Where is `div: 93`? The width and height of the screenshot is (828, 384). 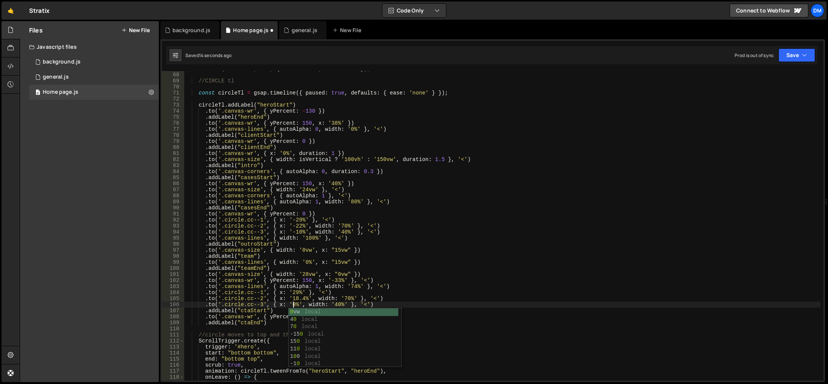 div: 93 is located at coordinates (173, 226).